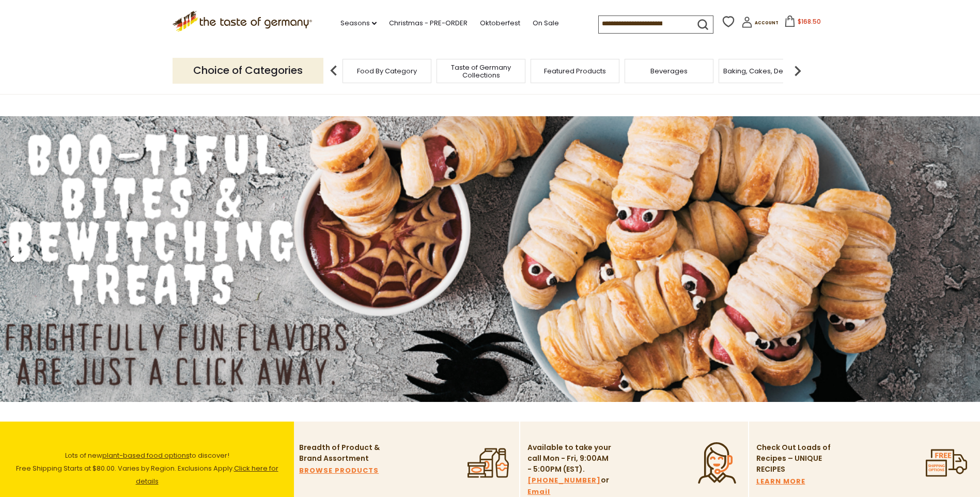 The image size is (980, 497). I want to click on p: Check Out Loads of Recipes – UNIQUE RECIPES, so click(794, 459).